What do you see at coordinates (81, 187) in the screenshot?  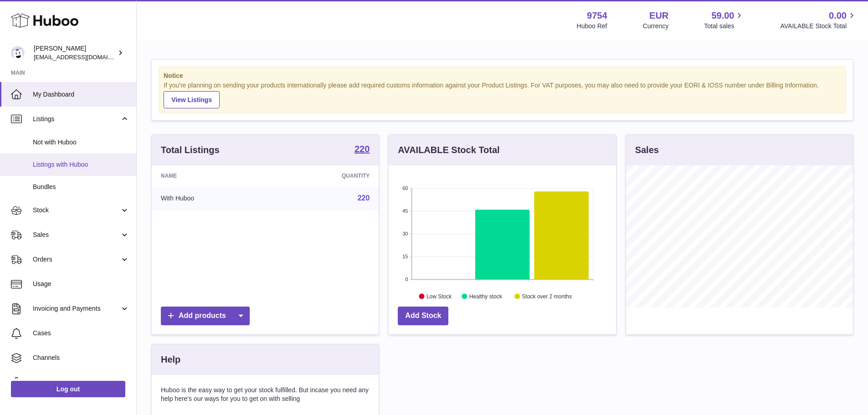 I see `span: Bundles` at bounding box center [81, 187].